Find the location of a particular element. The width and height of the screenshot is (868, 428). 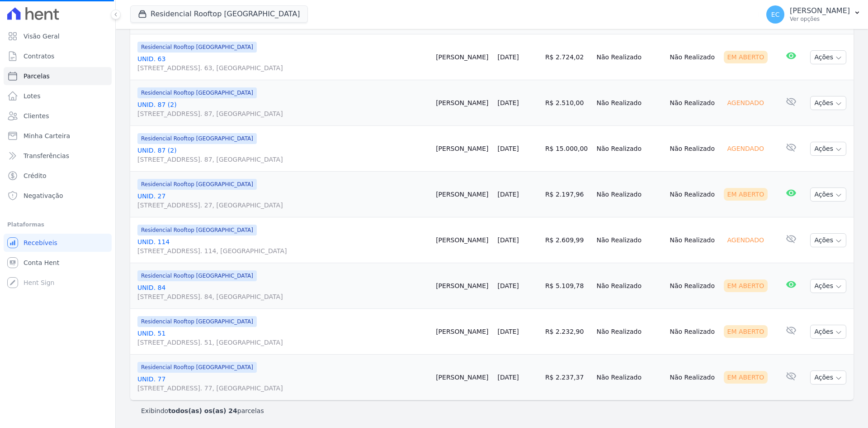

td: R$ 15.000,00 is located at coordinates (568, 148).